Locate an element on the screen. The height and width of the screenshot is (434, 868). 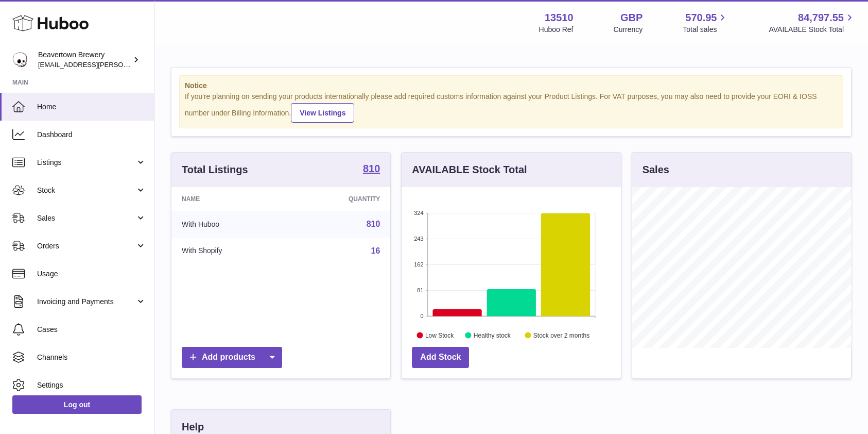
th: Name is located at coordinates (230, 199).